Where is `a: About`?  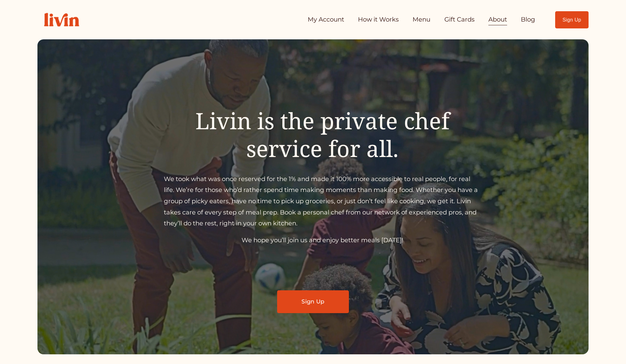
a: About is located at coordinates (498, 20).